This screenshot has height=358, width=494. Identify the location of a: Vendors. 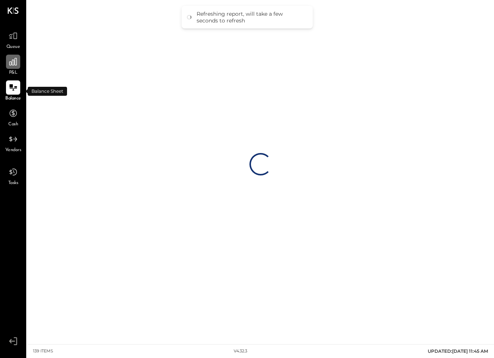
(13, 143).